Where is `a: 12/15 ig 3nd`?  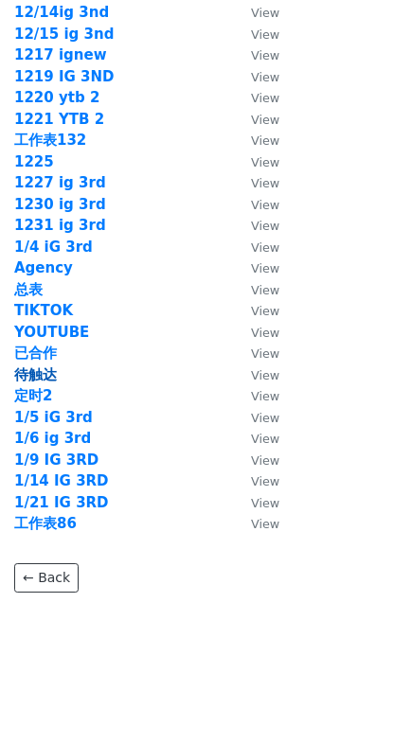
a: 12/15 ig 3nd is located at coordinates (63, 34).